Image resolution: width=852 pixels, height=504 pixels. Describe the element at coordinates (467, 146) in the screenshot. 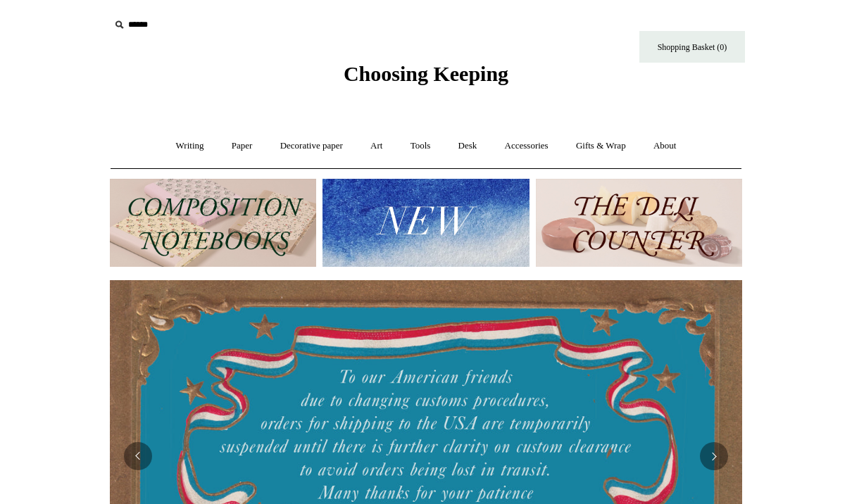

I see `a: Desk` at that location.